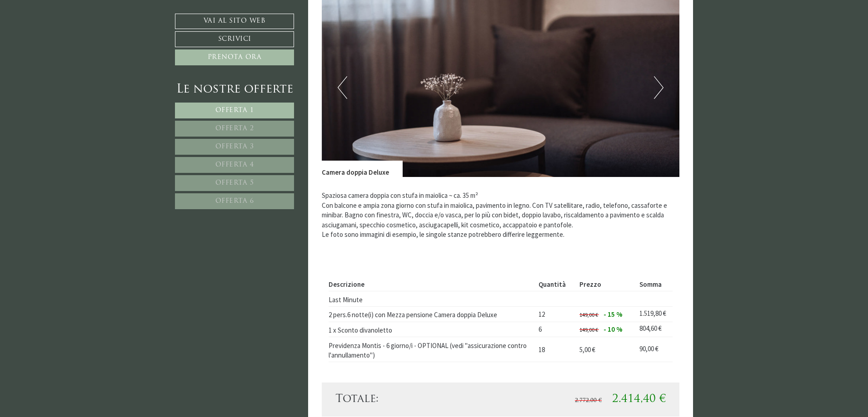  I want to click on td: 18, so click(555, 350).